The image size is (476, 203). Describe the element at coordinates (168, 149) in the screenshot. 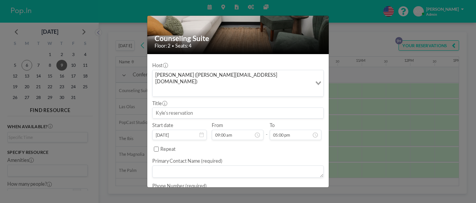

I see `label: Repeat` at that location.